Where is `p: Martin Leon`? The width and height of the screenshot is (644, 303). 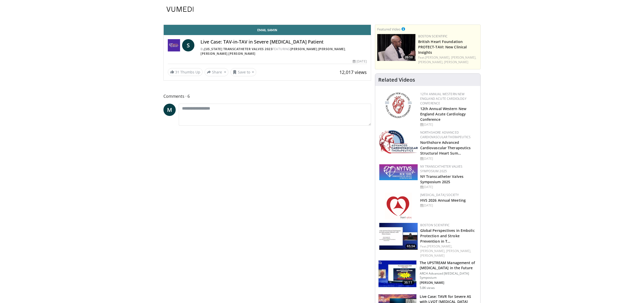 p: Martin Leon is located at coordinates (448, 283).